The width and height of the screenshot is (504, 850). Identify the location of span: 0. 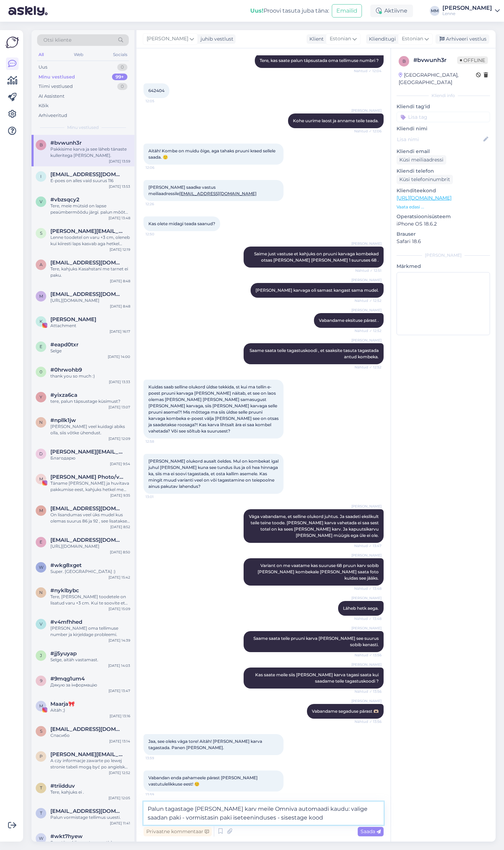
(41, 372).